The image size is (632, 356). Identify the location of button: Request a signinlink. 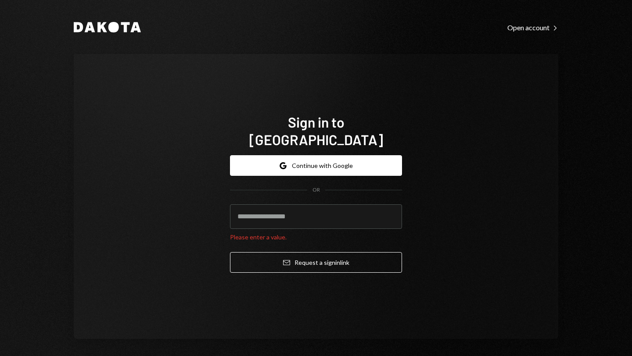
(316, 262).